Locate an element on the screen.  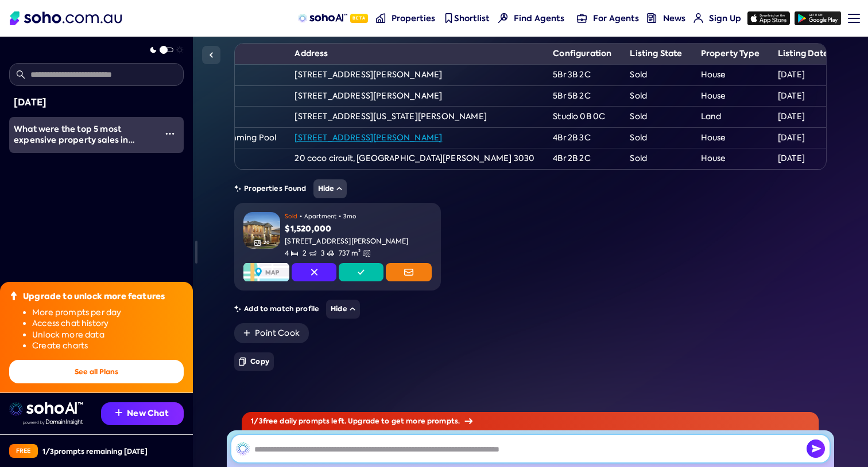
span: 3 is located at coordinates (327, 253).